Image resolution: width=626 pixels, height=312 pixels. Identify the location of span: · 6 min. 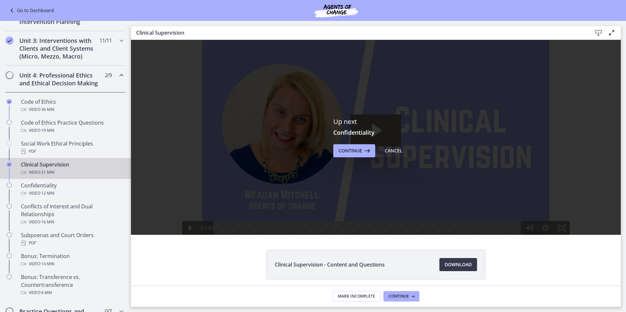
(46, 293).